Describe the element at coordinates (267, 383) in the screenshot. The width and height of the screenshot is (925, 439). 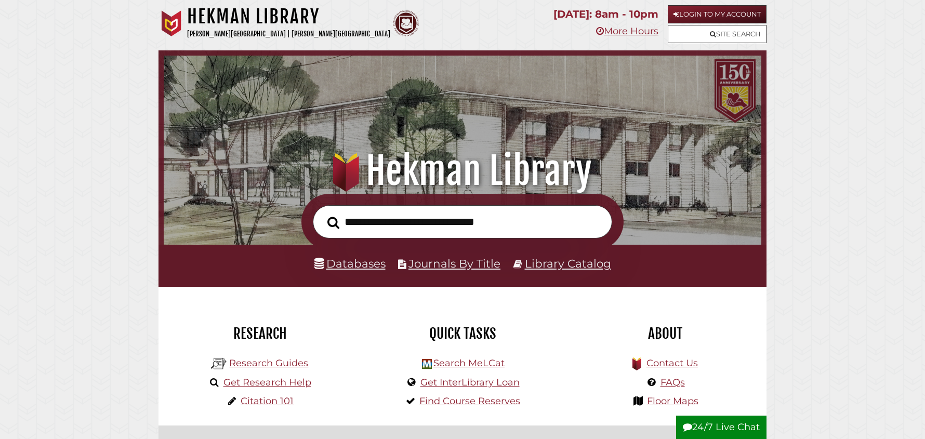
I see `a: Get Research Help` at that location.